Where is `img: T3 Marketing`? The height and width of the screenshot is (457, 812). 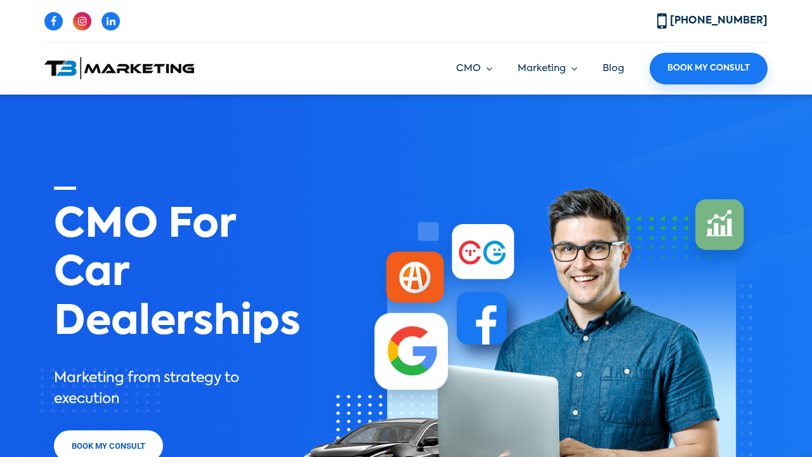 img: T3 Marketing is located at coordinates (119, 68).